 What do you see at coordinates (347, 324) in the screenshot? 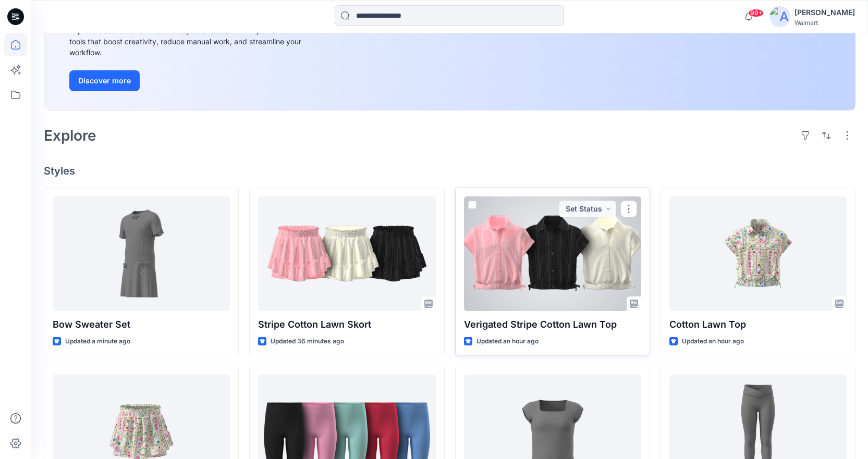
I see `p: Stripe Cotton Lawn Skort` at bounding box center [347, 324].